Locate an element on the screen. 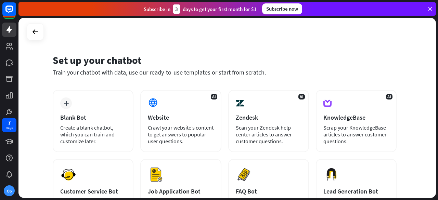  div: 7 is located at coordinates (9, 123).